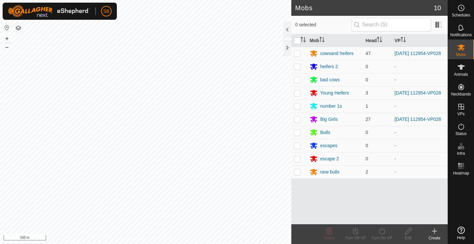 The image size is (474, 244). What do you see at coordinates (368, 53) in the screenshot?
I see `span: 47` at bounding box center [368, 53].